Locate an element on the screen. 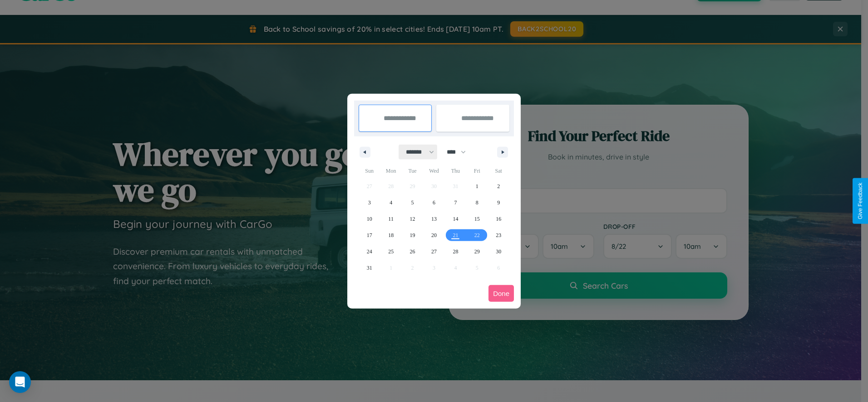 The image size is (868, 402). span: 13 is located at coordinates (434, 219).